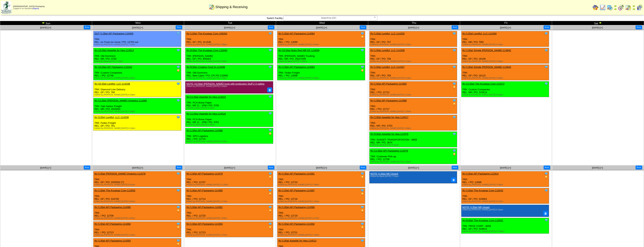  I want to click on div: TRK: PCA-Boise Paper REL: NR 11 - 1PM / PO: 3751, so click(229, 119).